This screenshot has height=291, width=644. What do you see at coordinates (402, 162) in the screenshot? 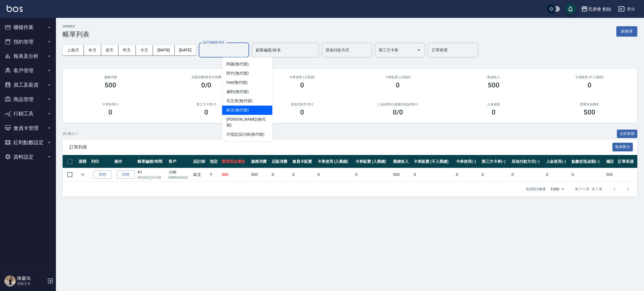
I see `th: 業績收入` at bounding box center [402, 162].